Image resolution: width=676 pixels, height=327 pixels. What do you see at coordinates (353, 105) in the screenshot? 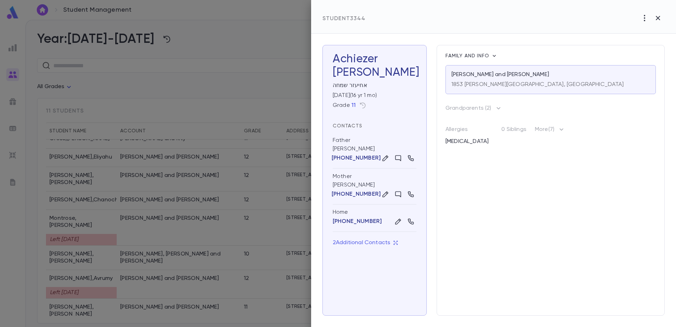
I see `p: 11` at bounding box center [353, 105].